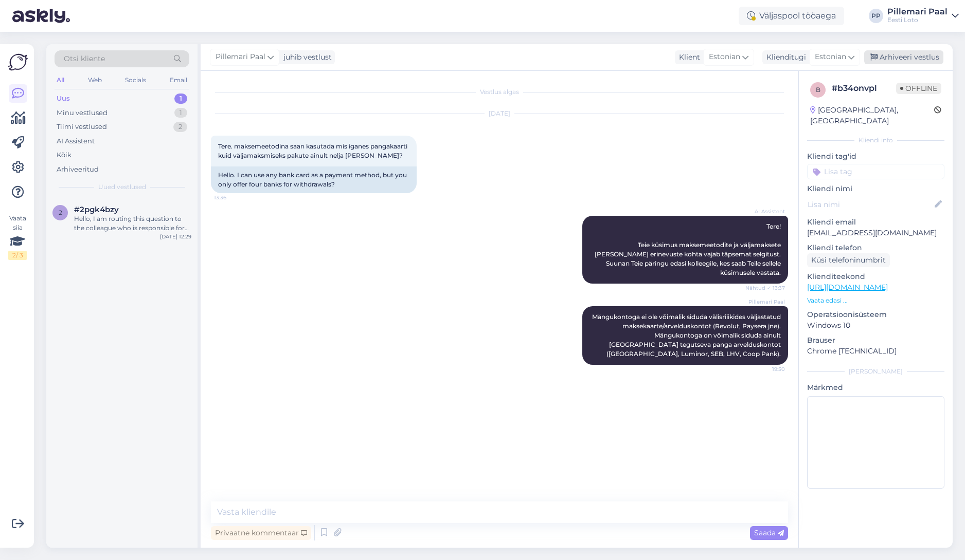 This screenshot has height=560, width=965. I want to click on div: Hello, I am routing this question to the colleague who is responsible for this topic. The reply m..., so click(133, 224).